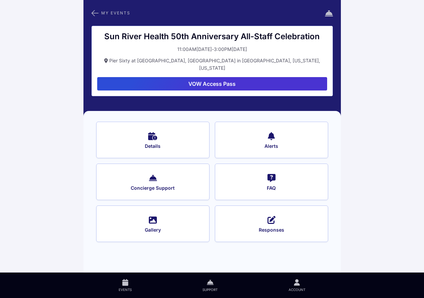  Describe the element at coordinates (116, 13) in the screenshot. I see `span: My Events` at that location.